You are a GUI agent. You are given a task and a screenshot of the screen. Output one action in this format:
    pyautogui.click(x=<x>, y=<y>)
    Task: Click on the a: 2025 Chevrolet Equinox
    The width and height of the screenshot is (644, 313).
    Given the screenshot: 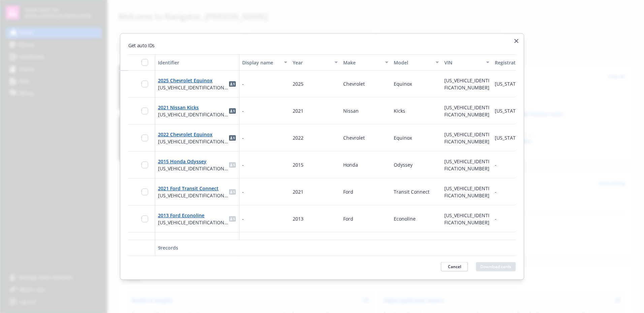 What is the action you would take?
    pyautogui.click(x=185, y=80)
    